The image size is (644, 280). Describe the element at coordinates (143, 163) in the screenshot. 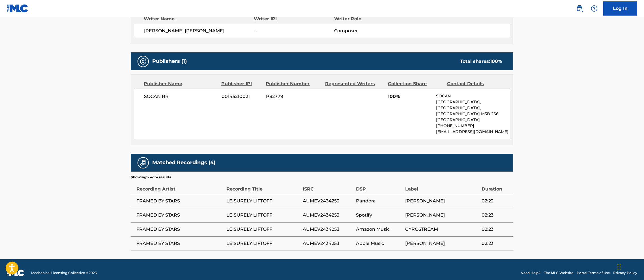

I see `img: Matched Recordings` at that location.